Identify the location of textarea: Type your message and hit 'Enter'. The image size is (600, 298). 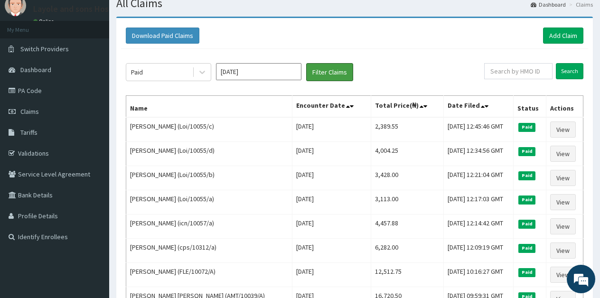
(93, 214).